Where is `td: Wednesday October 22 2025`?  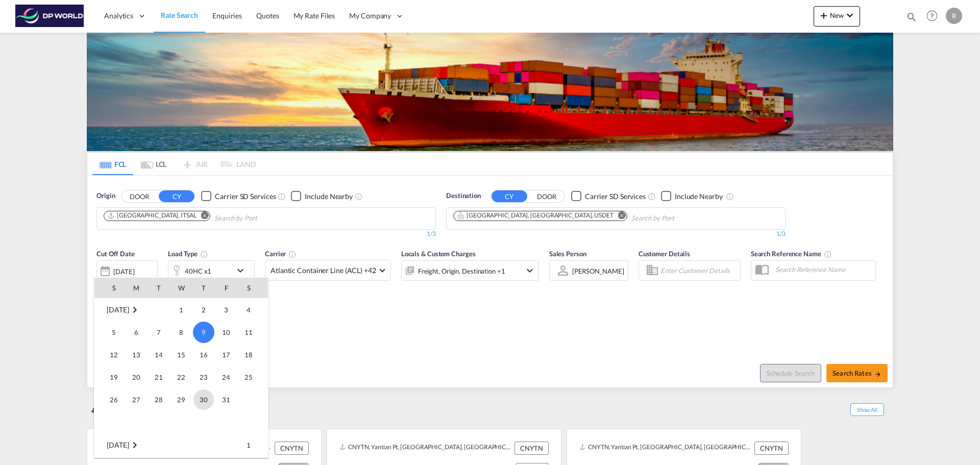 td: Wednesday October 22 2025 is located at coordinates (181, 377).